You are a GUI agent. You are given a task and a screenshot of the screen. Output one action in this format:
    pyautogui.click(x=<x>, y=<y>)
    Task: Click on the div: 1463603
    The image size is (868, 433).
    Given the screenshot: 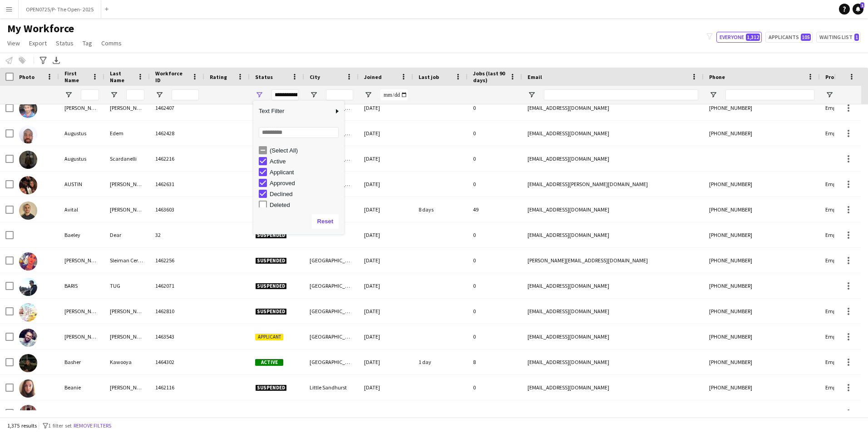 What is the action you would take?
    pyautogui.click(x=177, y=209)
    